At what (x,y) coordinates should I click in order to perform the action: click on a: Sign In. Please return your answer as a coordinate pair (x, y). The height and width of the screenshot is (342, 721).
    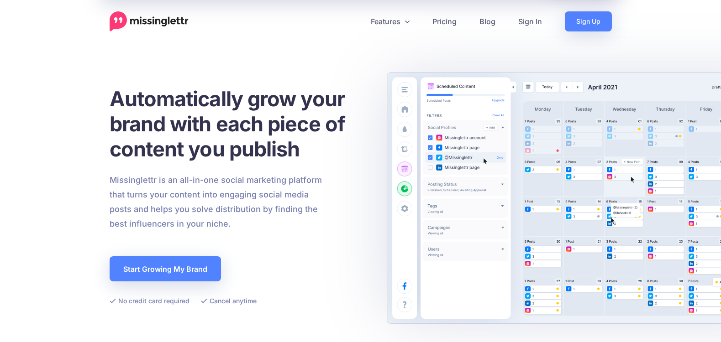
    Looking at the image, I should click on (530, 21).